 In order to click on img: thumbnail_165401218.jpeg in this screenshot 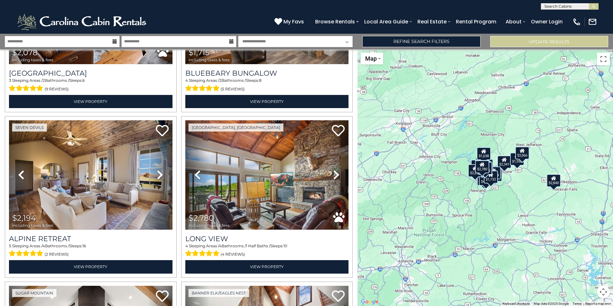, I will do `click(91, 175)`.